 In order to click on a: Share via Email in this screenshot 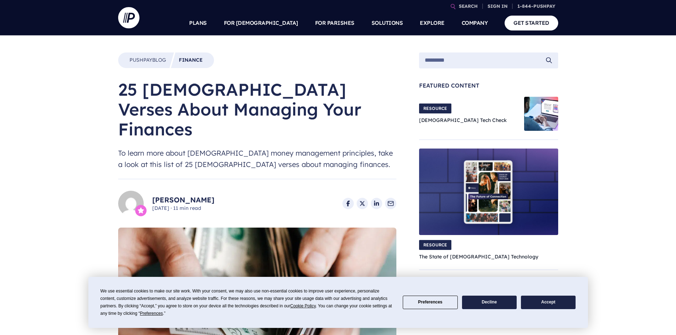, I will do `click(391, 204)`.